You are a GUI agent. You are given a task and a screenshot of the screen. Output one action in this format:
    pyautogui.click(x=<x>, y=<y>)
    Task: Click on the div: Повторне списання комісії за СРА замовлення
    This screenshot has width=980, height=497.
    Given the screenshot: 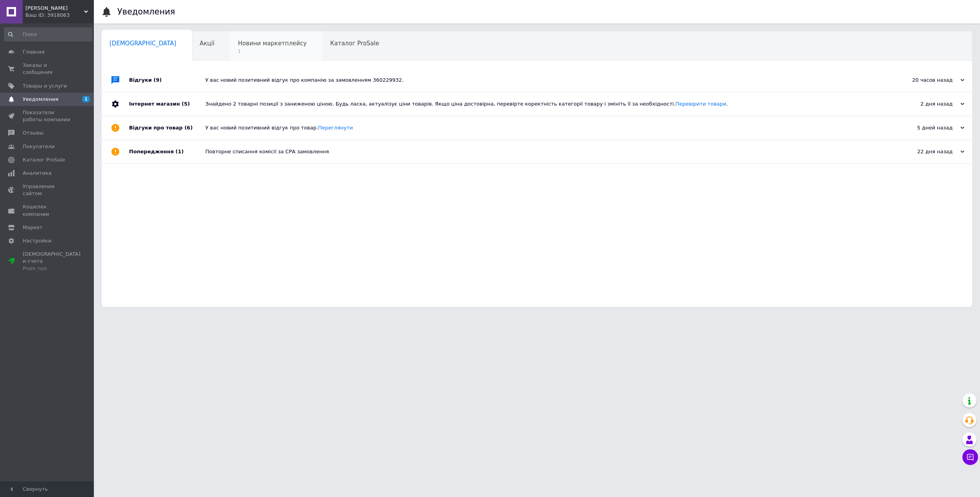 What is the action you would take?
    pyautogui.click(x=546, y=151)
    